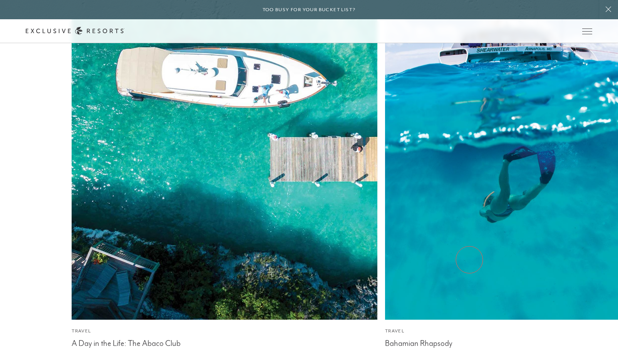 The width and height of the screenshot is (618, 364). What do you see at coordinates (224, 342) in the screenshot?
I see `div: A Day in the Life: The Abaco Club` at bounding box center [224, 342].